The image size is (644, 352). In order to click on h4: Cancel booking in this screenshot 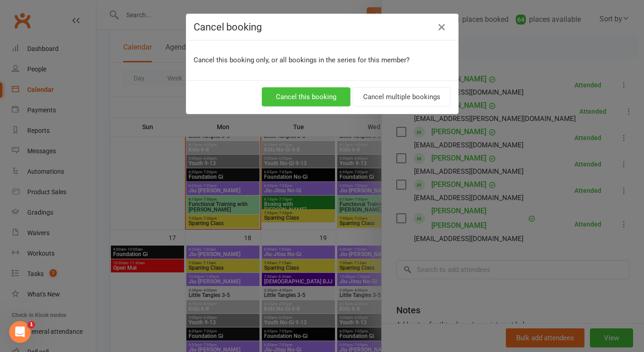, I will do `click(322, 27)`.